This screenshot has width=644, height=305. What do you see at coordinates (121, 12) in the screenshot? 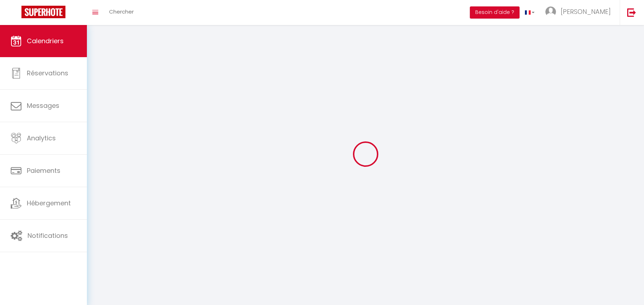
I see `span: Chercher` at bounding box center [121, 12].